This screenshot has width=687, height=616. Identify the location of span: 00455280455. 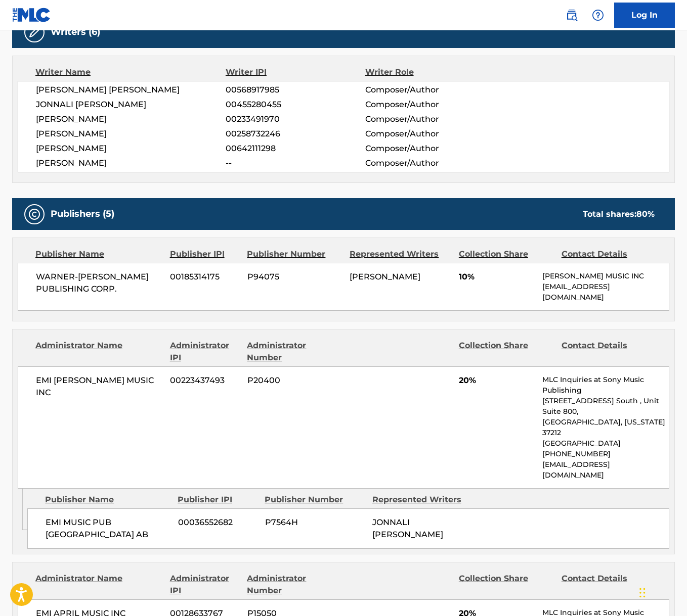
(295, 105).